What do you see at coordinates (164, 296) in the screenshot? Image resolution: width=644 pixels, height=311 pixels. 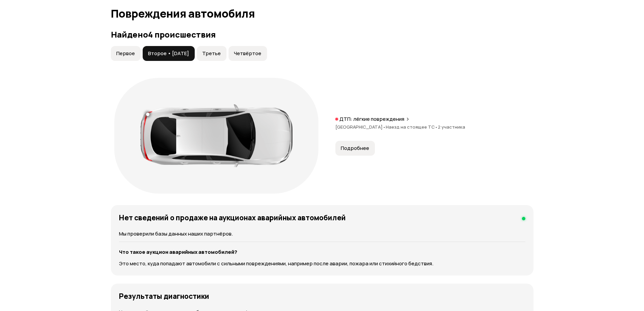 I see `h4: Результаты диагностики` at bounding box center [164, 296].